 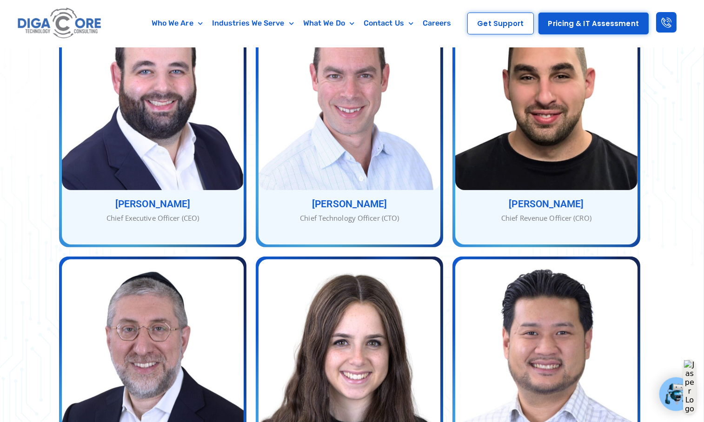 What do you see at coordinates (593, 23) in the screenshot?
I see `span: Pricing & IT Assessment` at bounding box center [593, 23].